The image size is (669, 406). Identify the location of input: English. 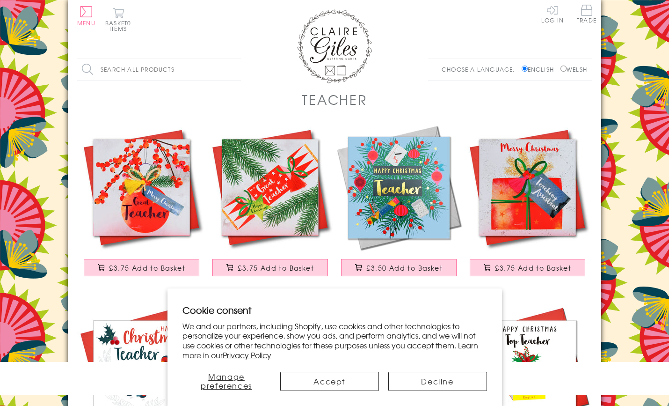
(525, 68).